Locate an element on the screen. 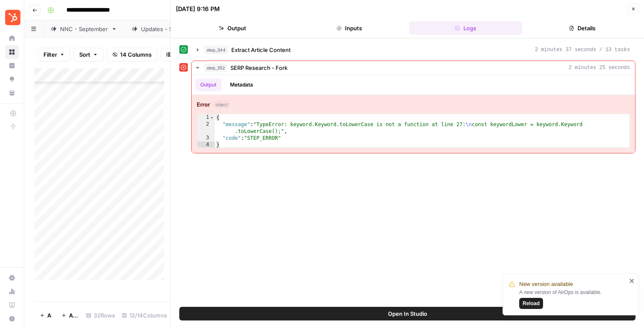 This screenshot has width=644, height=329. a: Home is located at coordinates (12, 38).